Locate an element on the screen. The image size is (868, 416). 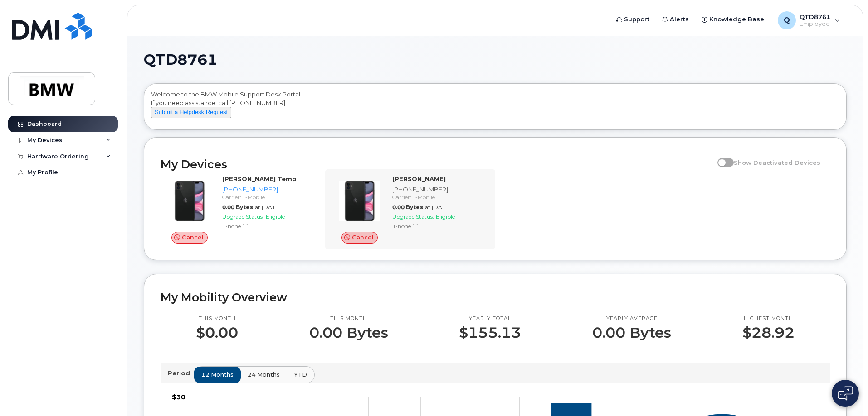
input: Show Deactivated Devices is located at coordinates (721, 158).